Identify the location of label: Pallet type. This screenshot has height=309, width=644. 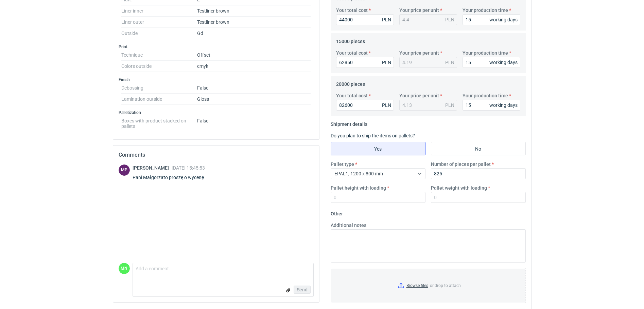
(342, 164).